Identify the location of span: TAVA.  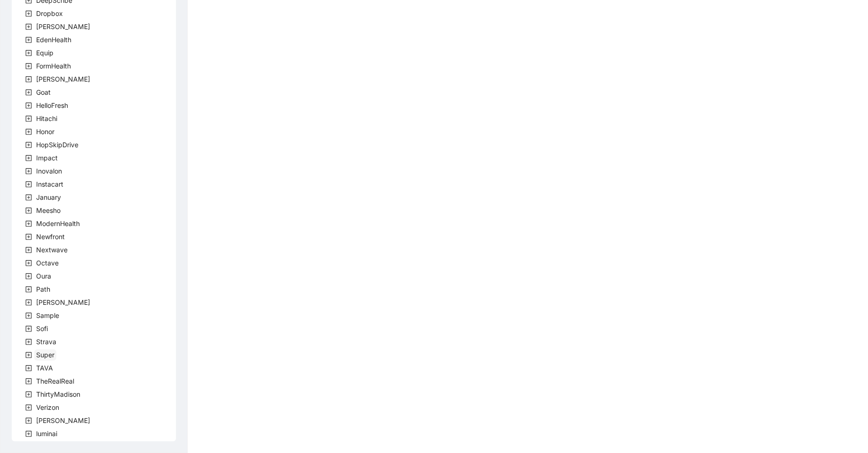
(45, 368).